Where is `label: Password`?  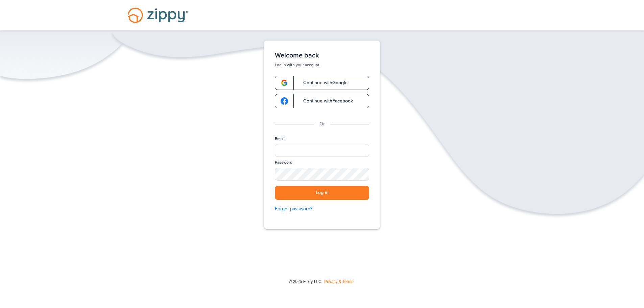
label: Password is located at coordinates (284, 162).